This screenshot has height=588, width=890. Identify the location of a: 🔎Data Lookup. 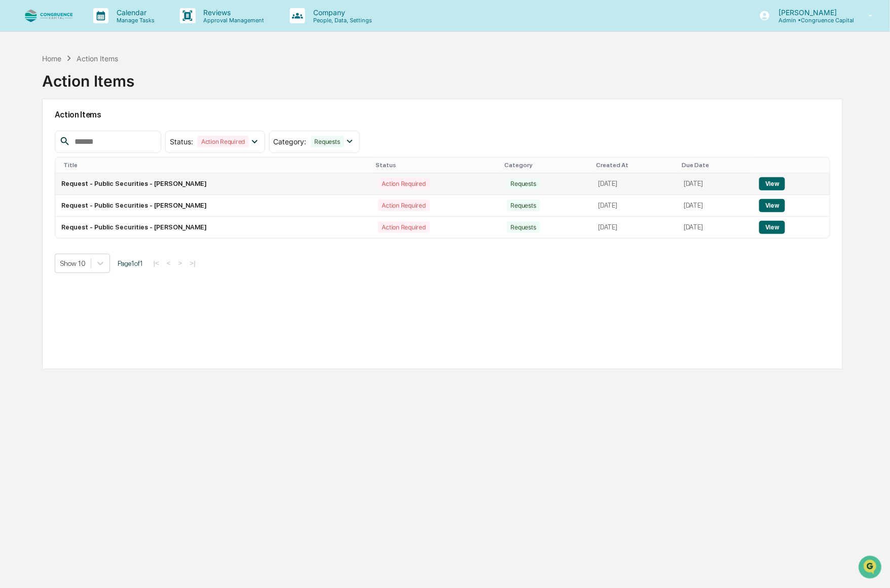
(37, 232).